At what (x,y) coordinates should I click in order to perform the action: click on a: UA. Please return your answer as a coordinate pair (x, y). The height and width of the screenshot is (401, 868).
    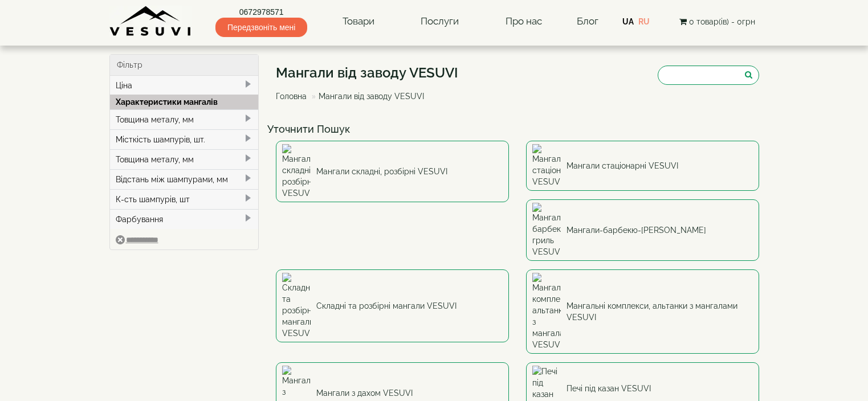
    Looking at the image, I should click on (628, 21).